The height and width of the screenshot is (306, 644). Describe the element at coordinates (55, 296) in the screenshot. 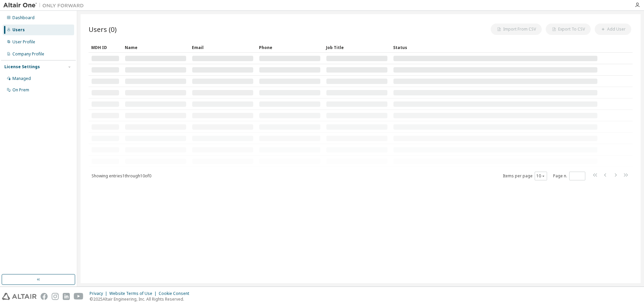

I see `img: instagram.svg` at that location.